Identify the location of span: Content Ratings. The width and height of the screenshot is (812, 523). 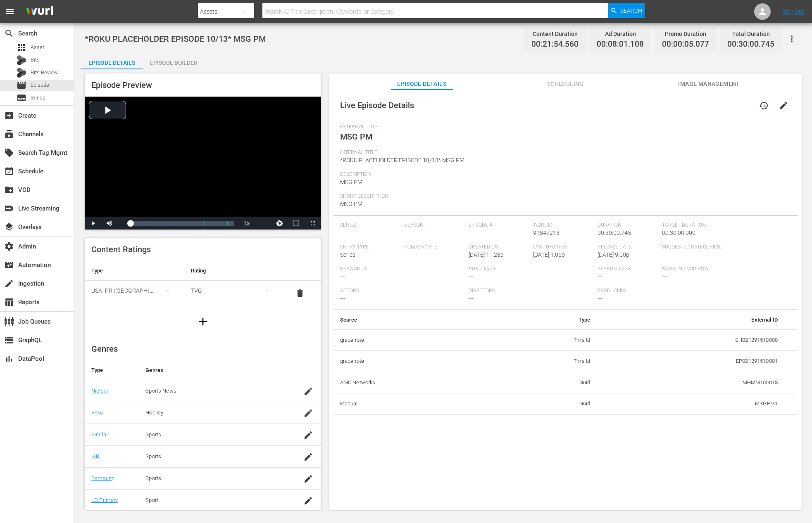
(121, 249).